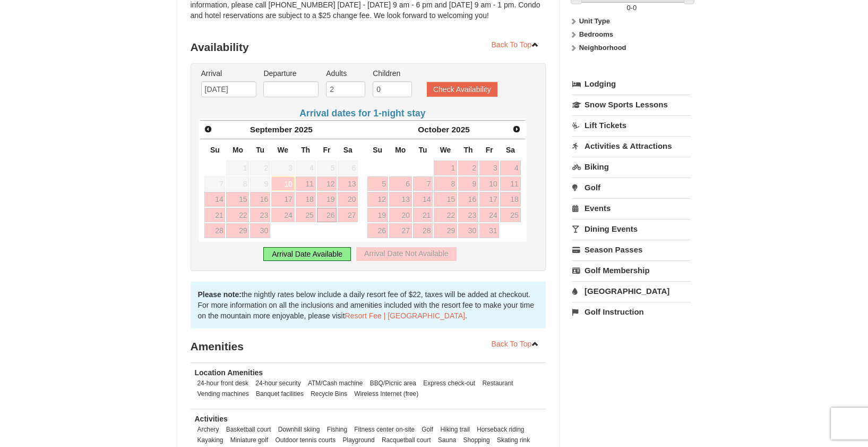 Image resolution: width=868 pixels, height=447 pixels. What do you see at coordinates (348, 150) in the screenshot?
I see `span: Saturday` at bounding box center [348, 150].